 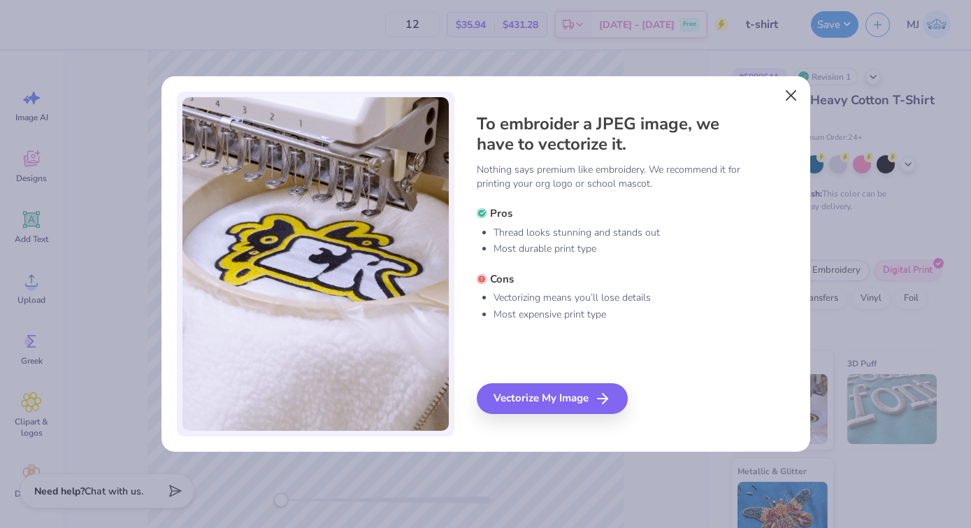 What do you see at coordinates (626, 314) in the screenshot?
I see `li: Most expensive print type` at bounding box center [626, 314].